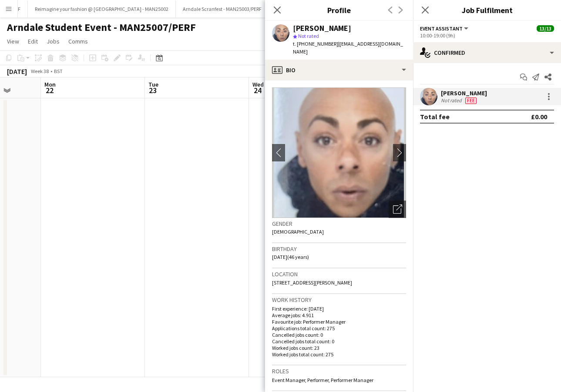 This screenshot has height=392, width=561. Describe the element at coordinates (339, 249) in the screenshot. I see `h3: Birthday` at that location.